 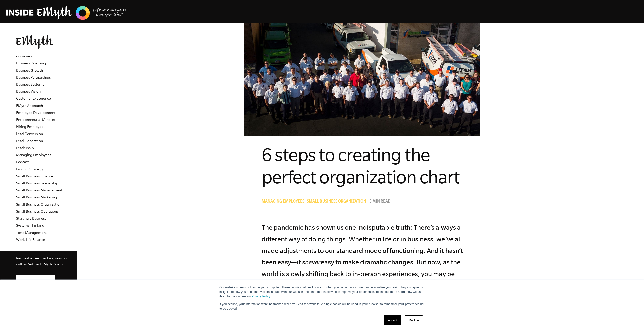 I want to click on a: Systems Thinking, so click(x=30, y=225).